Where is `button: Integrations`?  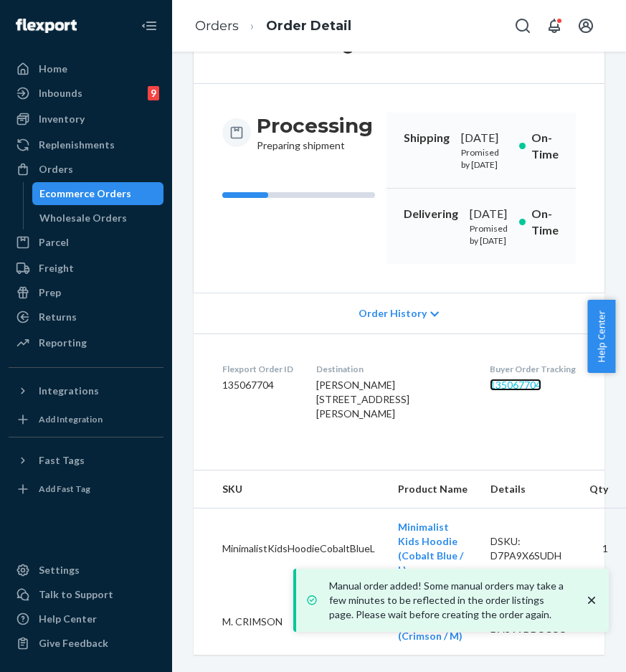
button: Integrations is located at coordinates (86, 390).